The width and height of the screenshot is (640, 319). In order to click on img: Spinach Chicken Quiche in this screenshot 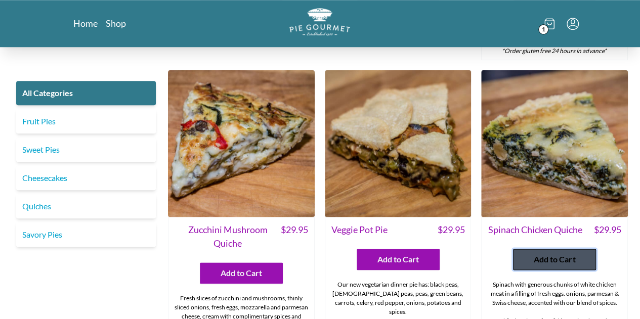, I will do `click(555, 144)`.